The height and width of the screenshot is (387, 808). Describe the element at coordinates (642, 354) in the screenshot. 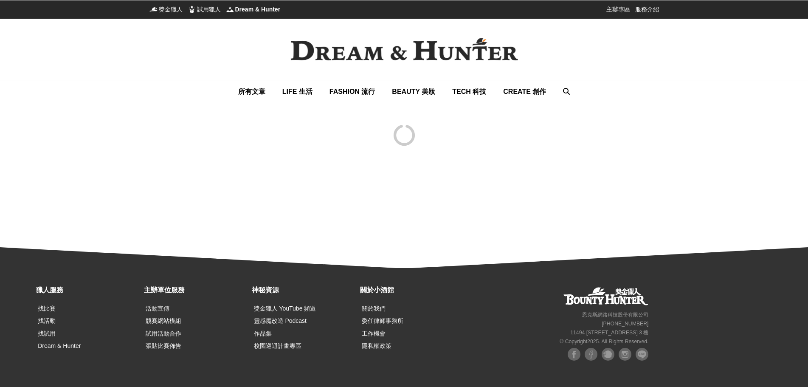

I see `img: LINE` at that location.